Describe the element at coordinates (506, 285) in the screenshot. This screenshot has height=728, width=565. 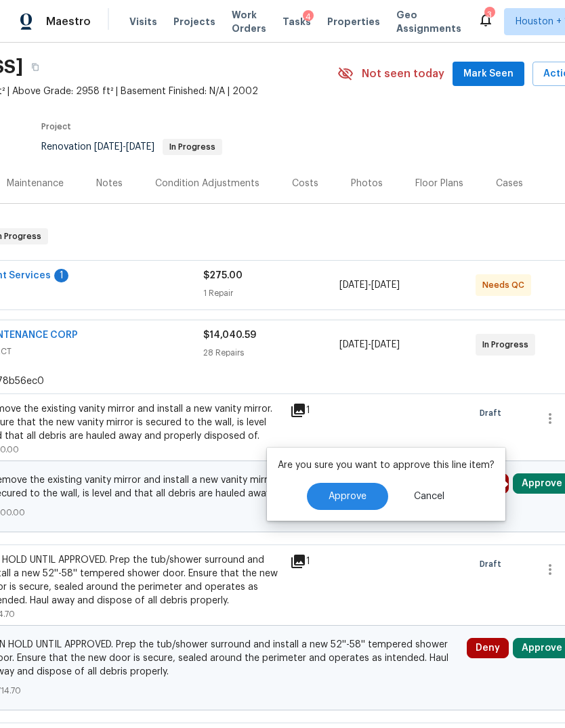
I see `span: Needs QC` at that location.